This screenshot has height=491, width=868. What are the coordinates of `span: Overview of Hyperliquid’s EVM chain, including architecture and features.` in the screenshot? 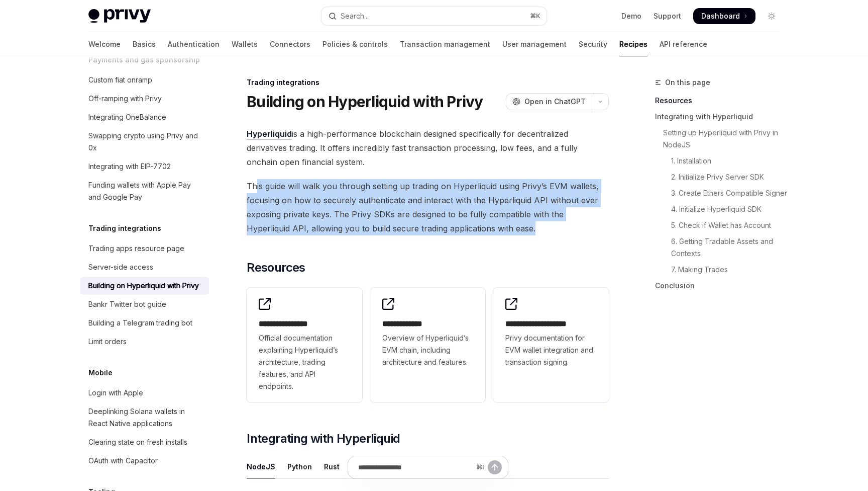 It's located at (428, 350).